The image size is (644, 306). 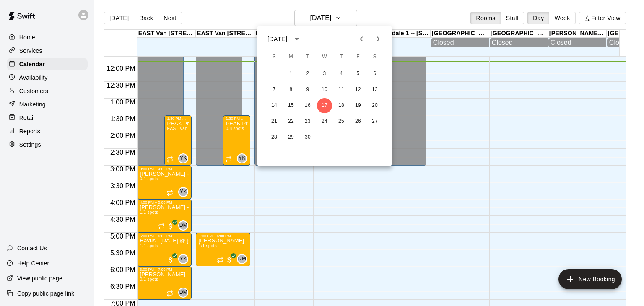 I want to click on button: 20, so click(x=375, y=106).